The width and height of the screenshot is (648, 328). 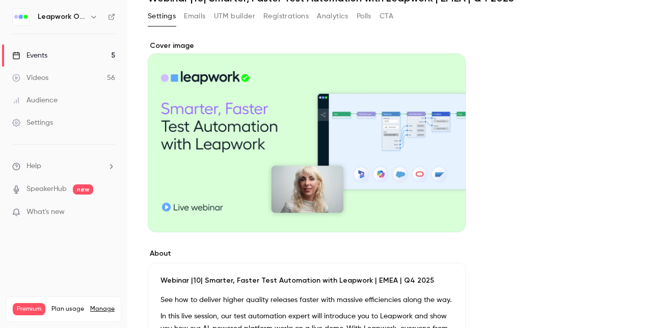 What do you see at coordinates (307, 254) in the screenshot?
I see `label: About` at bounding box center [307, 254].